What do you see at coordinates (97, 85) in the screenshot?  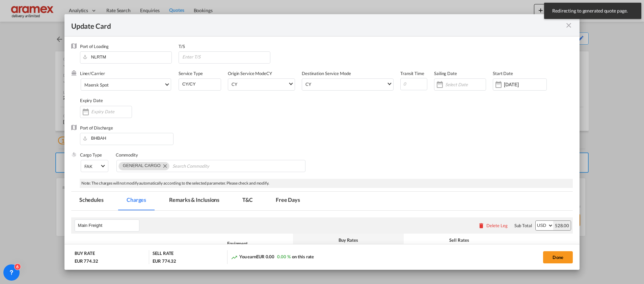 I see `div: Maersk Spot` at bounding box center [97, 85].